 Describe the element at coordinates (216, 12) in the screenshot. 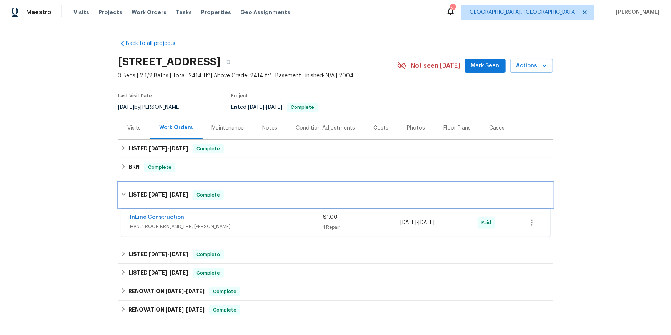

I see `span: Properties` at that location.